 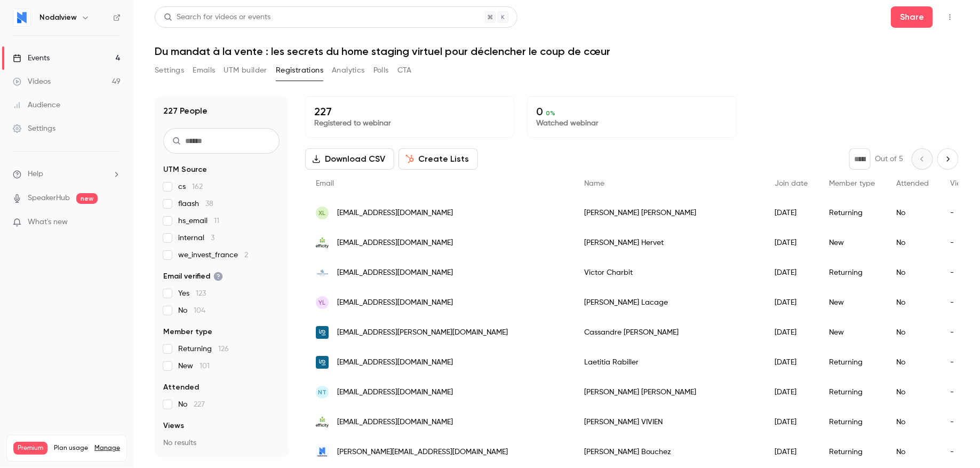 I want to click on span: 0 %, so click(x=551, y=113).